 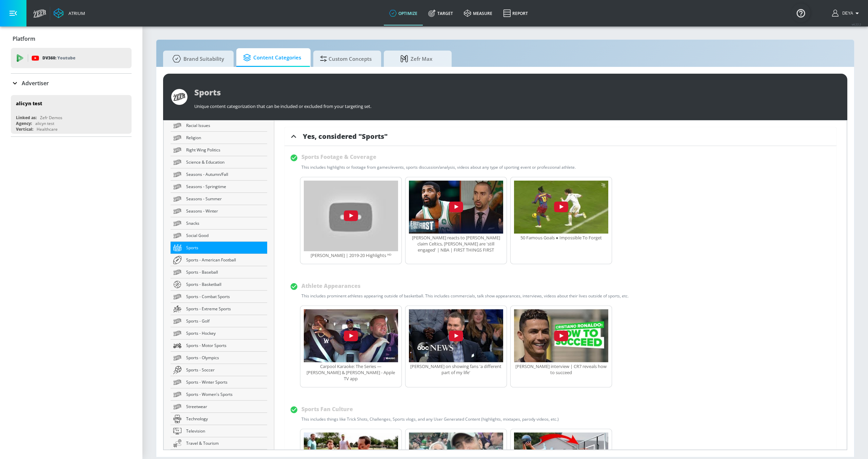 What do you see at coordinates (456, 336) in the screenshot?
I see `img: jK8OgnPlKp0` at bounding box center [456, 336].